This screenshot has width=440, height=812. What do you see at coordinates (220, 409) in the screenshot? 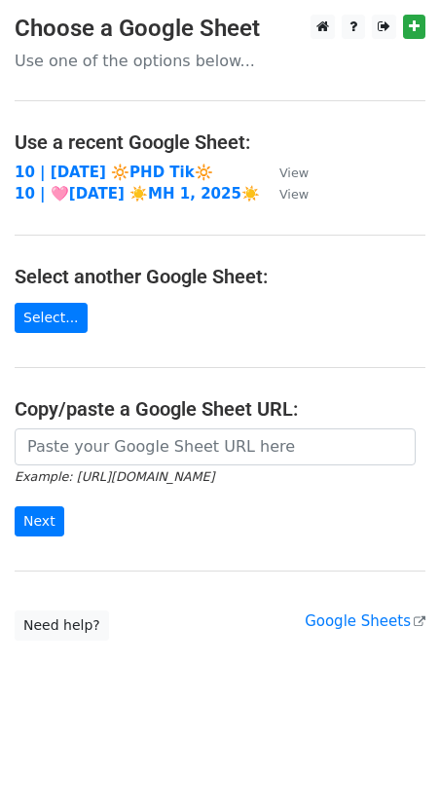
I see `h4: Copy/paste a Google Sheet URL:` at bounding box center [220, 409].